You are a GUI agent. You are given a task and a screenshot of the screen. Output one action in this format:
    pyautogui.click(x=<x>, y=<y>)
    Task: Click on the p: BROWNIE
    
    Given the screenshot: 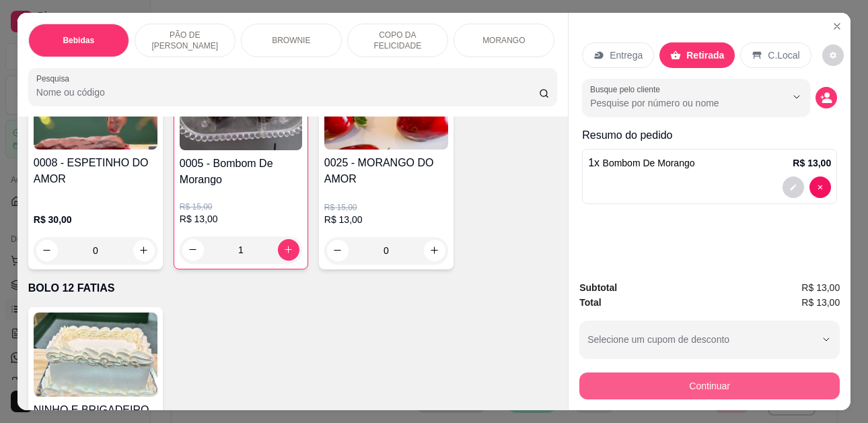 What is the action you would take?
    pyautogui.click(x=291, y=40)
    